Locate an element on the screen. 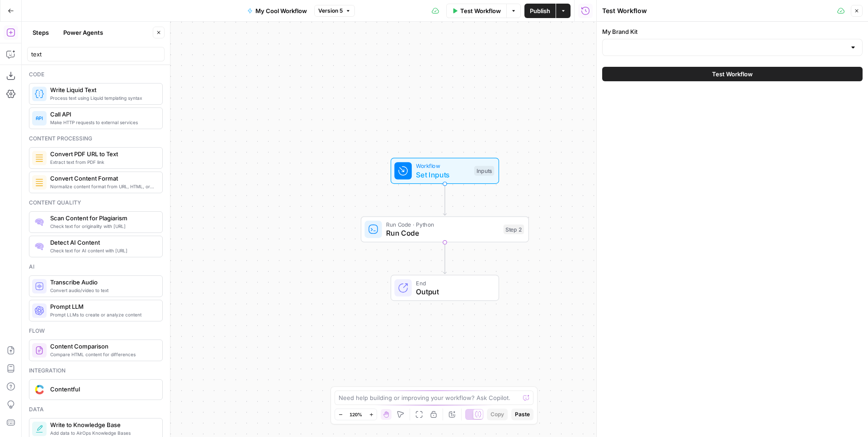  button: Copy is located at coordinates (497, 414).